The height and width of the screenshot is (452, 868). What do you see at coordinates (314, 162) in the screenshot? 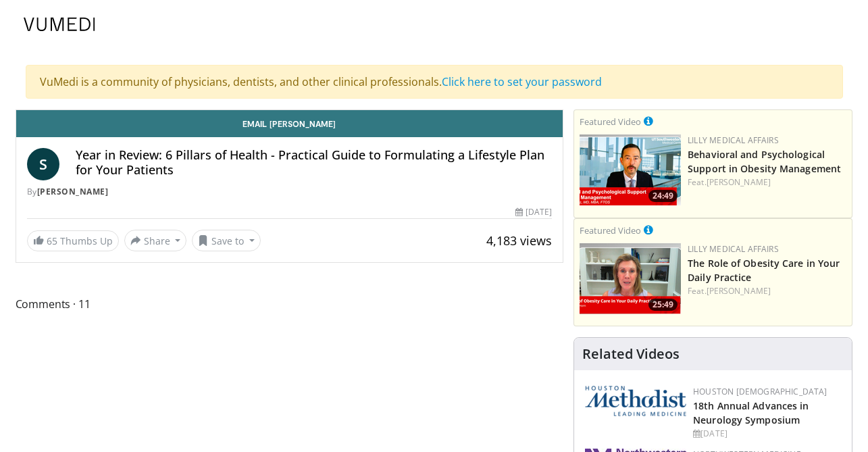
I see `h4: Year in Review: 6 Pillars of Health - Practical Guide to Formulating a Lifestyle Plan for Your Pa...` at bounding box center [314, 162].